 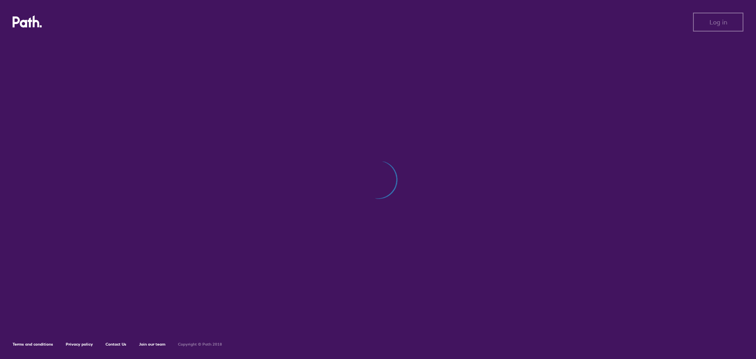 What do you see at coordinates (718, 22) in the screenshot?
I see `button: Log in` at bounding box center [718, 22].